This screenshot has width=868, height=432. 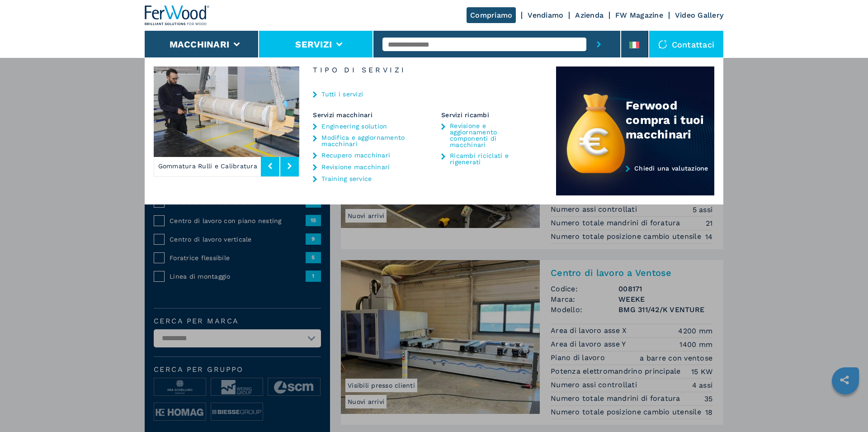 I want to click on div: Contattaci, so click(x=686, y=44).